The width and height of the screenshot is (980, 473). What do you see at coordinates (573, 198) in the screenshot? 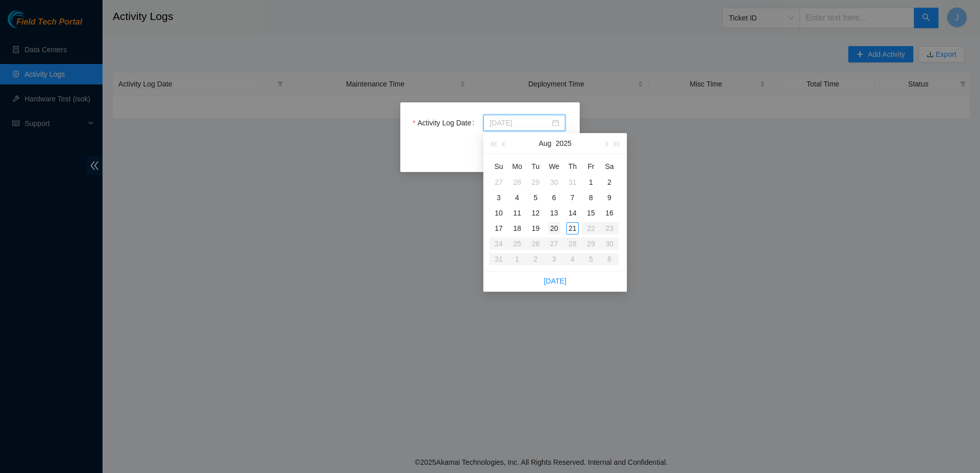
I see `div: 7` at bounding box center [573, 198].